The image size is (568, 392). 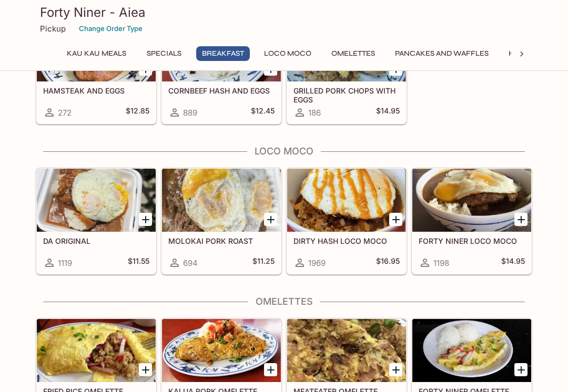 I want to click on button: Add MEATEATER OMELETTE, so click(x=396, y=370).